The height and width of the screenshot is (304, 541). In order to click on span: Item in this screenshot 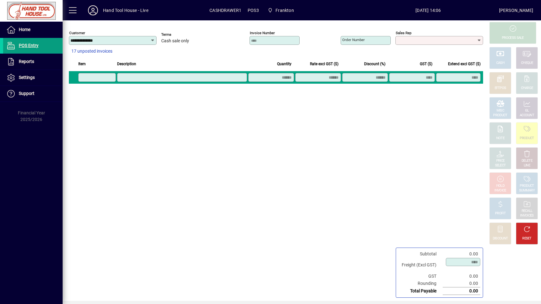, I will do `click(82, 64)`.